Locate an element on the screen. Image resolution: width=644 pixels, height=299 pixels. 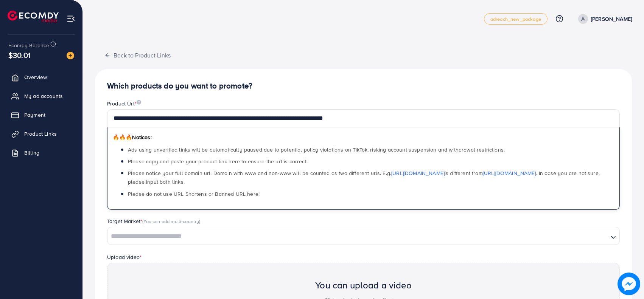
span: $30.01 is located at coordinates (19, 55).